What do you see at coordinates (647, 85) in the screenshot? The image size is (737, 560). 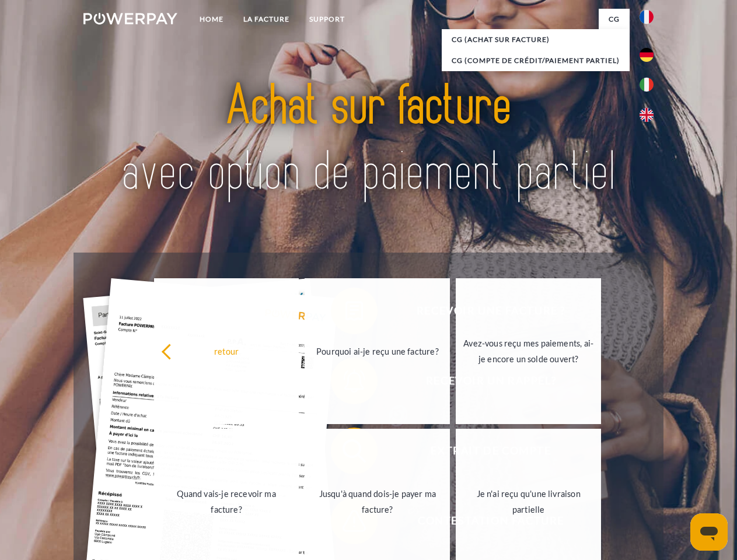 I see `img: it` at bounding box center [647, 85].